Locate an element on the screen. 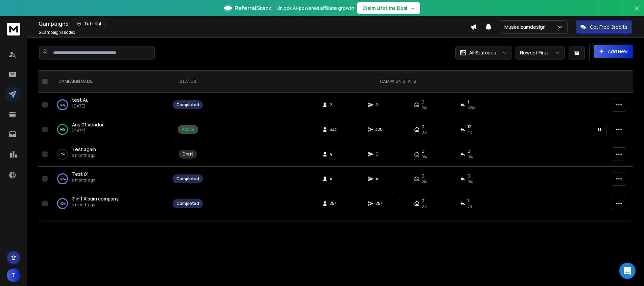 The image size is (644, 286). span: T is located at coordinates (13, 275).